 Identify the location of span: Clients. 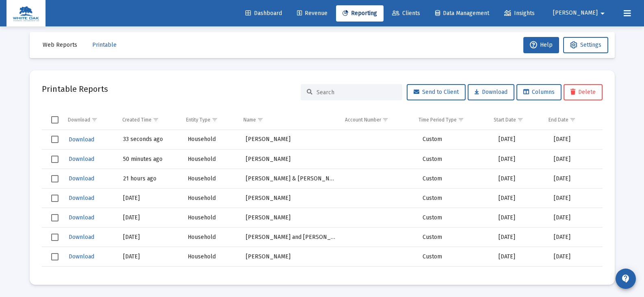
(406, 13).